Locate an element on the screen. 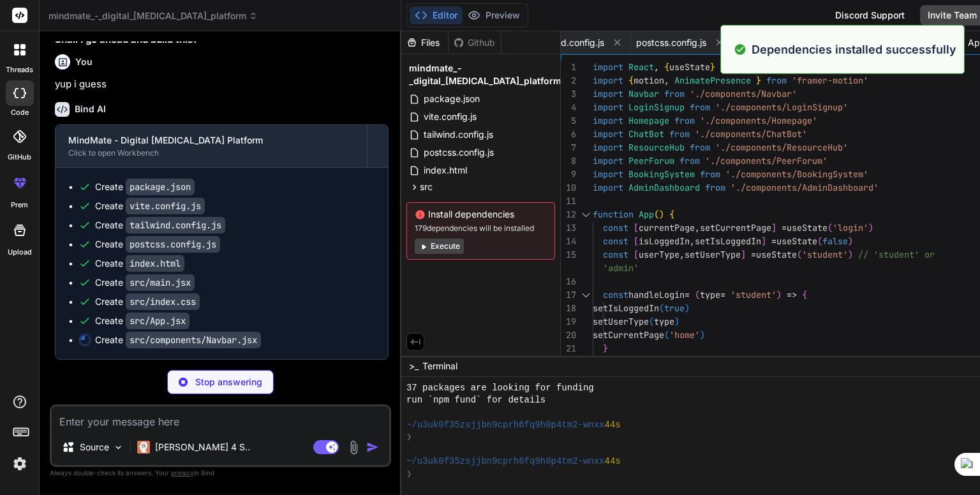 The height and width of the screenshot is (495, 980). div: 16 is located at coordinates (569, 281).